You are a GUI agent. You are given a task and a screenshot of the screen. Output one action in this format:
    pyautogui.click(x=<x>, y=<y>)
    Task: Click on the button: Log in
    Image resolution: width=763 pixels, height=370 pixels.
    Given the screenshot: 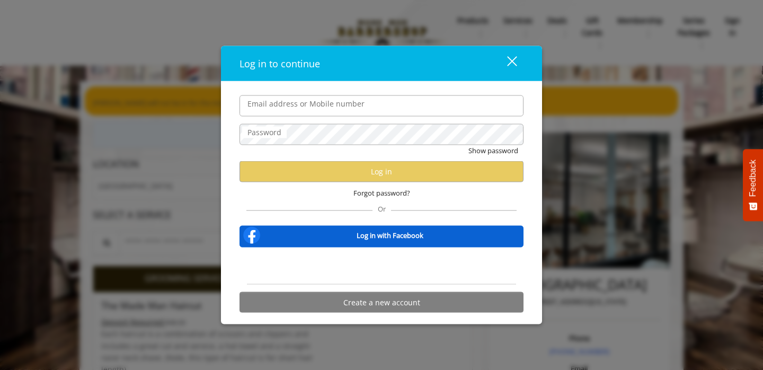 What is the action you would take?
    pyautogui.click(x=382, y=171)
    